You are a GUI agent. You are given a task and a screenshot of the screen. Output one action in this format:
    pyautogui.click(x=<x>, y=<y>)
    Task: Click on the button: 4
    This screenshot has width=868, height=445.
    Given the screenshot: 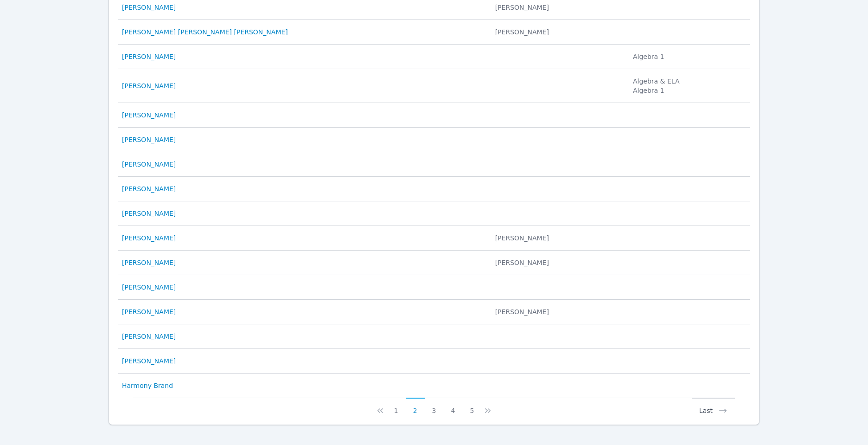 What is the action you would take?
    pyautogui.click(x=452, y=406)
    